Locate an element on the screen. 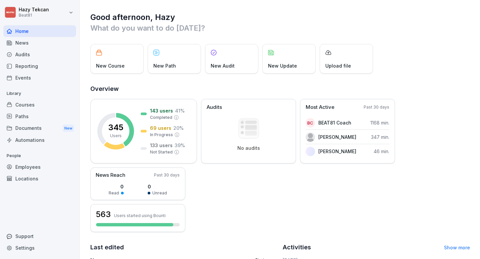 Image resolution: width=480 pixels, height=259 pixels. p: New Path is located at coordinates (165, 66).